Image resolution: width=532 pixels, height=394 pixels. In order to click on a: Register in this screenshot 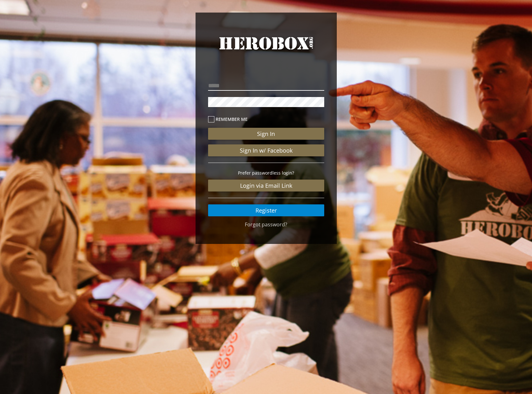, I will do `click(266, 210)`.